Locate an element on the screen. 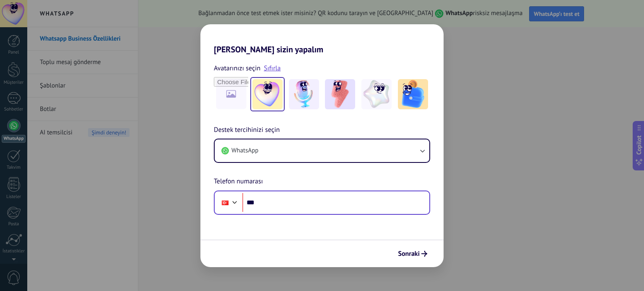  span: Avatarınızı seçin is located at coordinates (237, 68).